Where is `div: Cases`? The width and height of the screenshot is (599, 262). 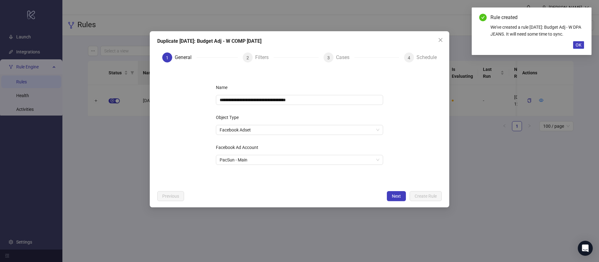
div: Cases is located at coordinates (345, 57).